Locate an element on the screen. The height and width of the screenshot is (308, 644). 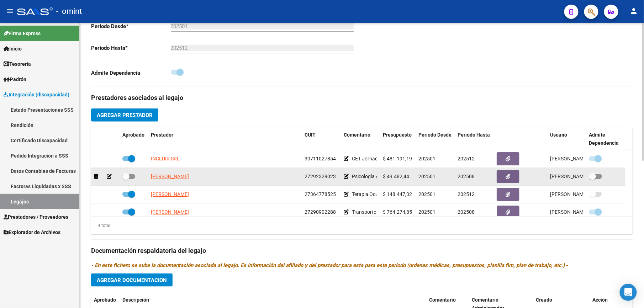
span: Usuario is located at coordinates (558, 135).